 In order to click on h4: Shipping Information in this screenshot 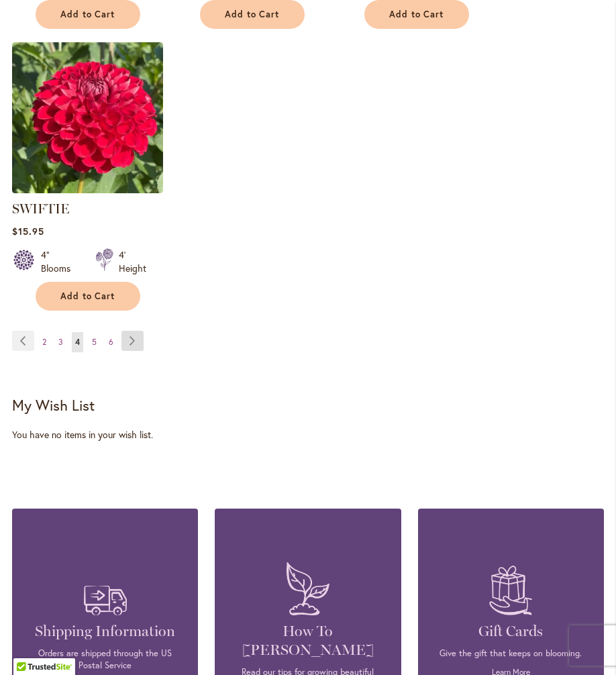, I will do `click(105, 632)`.